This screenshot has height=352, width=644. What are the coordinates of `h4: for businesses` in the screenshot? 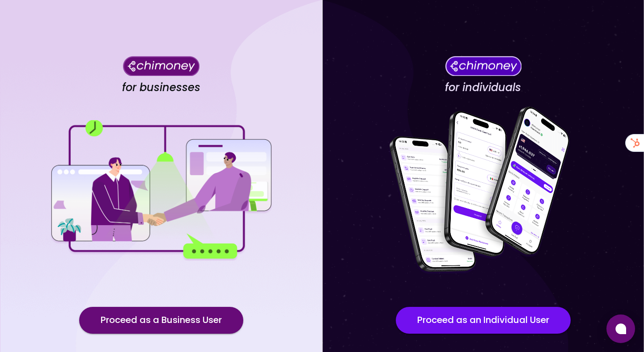 It's located at (161, 88).